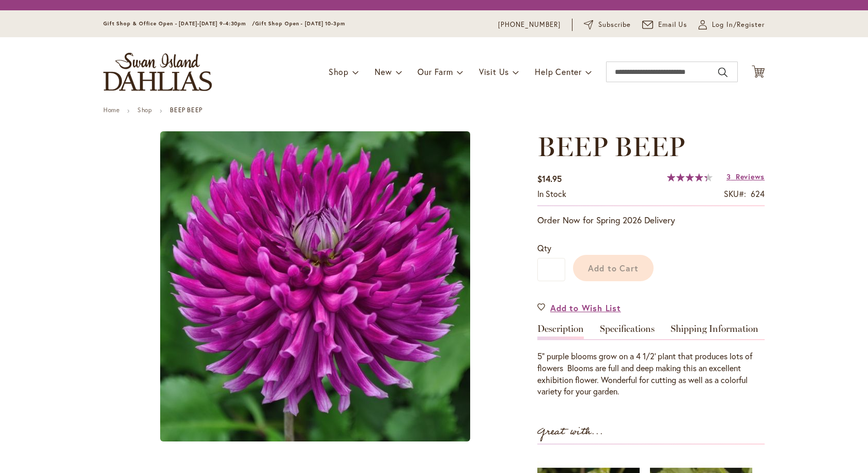  I want to click on a: Home, so click(111, 110).